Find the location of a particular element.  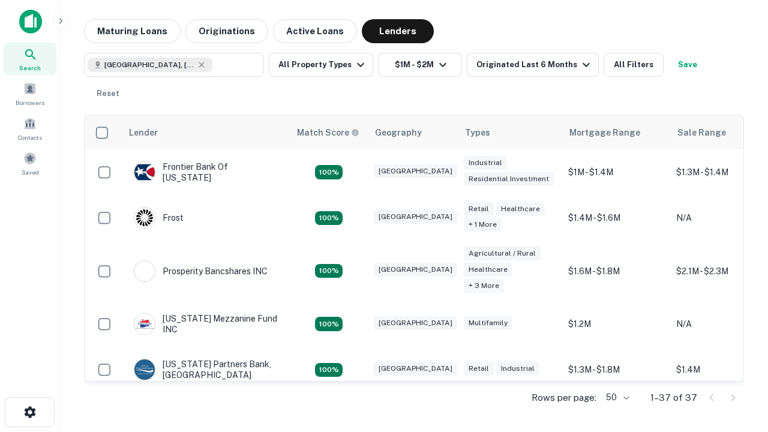

td: $1.4M - $1.6M is located at coordinates (616, 218).